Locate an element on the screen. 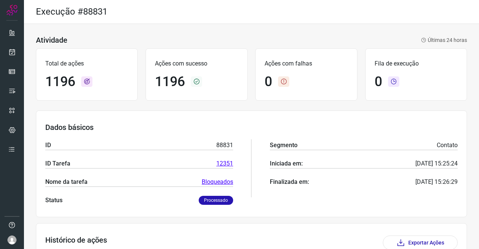  p: Finalizada em: is located at coordinates (289, 182).